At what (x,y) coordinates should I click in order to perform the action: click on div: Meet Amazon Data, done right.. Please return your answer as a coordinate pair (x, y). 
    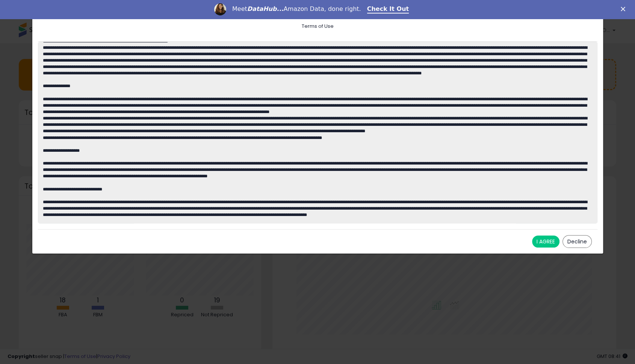
    Looking at the image, I should click on (296, 9).